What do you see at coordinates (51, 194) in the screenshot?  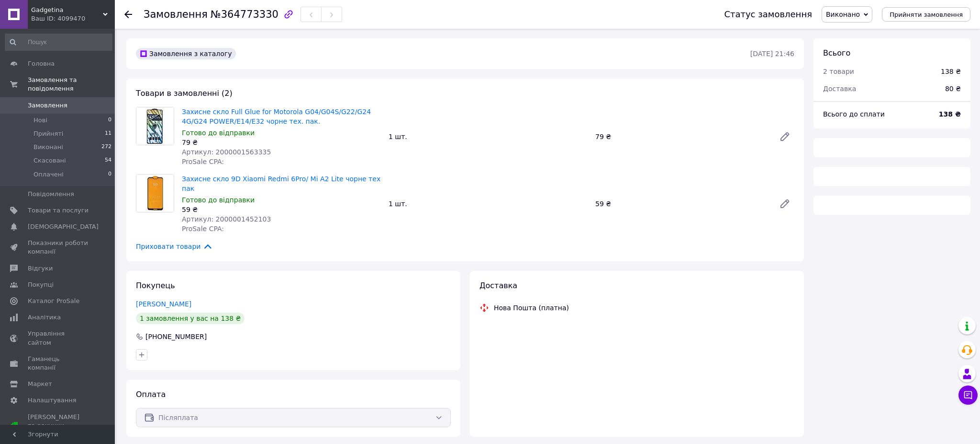 I see `span: Повідомлення` at bounding box center [51, 194].